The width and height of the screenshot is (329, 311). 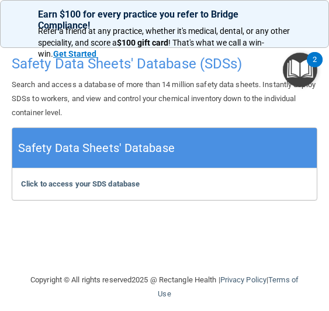 I want to click on span: Refer a friend at any practice, whether it's medical, dental, or any other speciality, and score a, so click(x=165, y=37).